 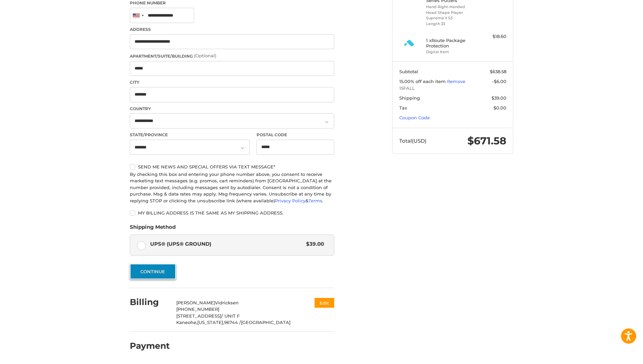 What do you see at coordinates (233, 322) in the screenshot?
I see `span: 96744 /` at bounding box center [233, 322].